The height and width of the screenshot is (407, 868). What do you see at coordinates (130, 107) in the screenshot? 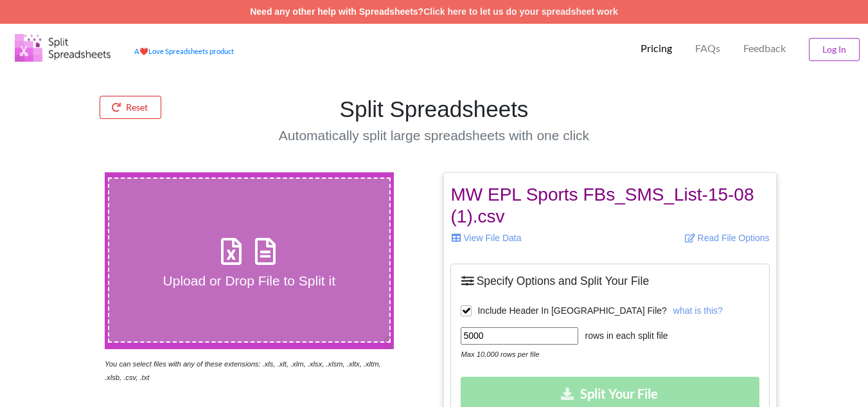
I see `button: Reset` at bounding box center [130, 107].